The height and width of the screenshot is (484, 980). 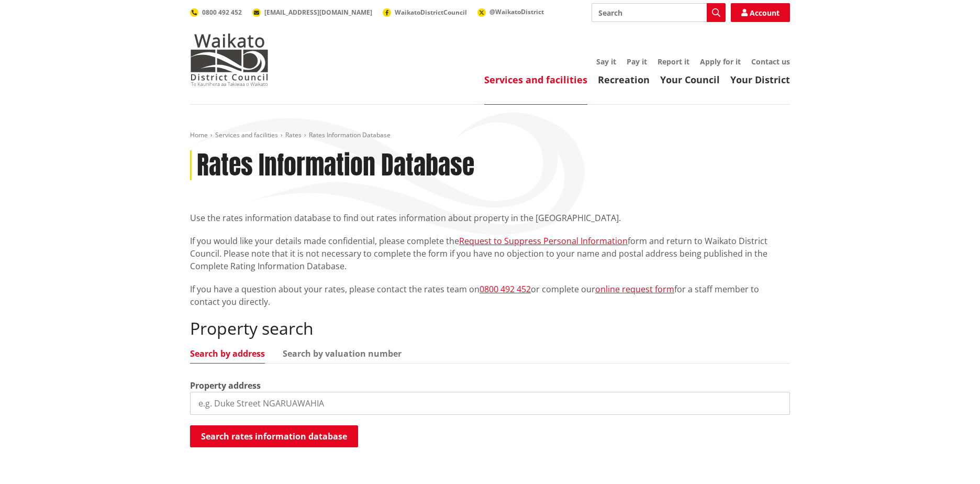 I want to click on button: Search rates information database, so click(x=274, y=436).